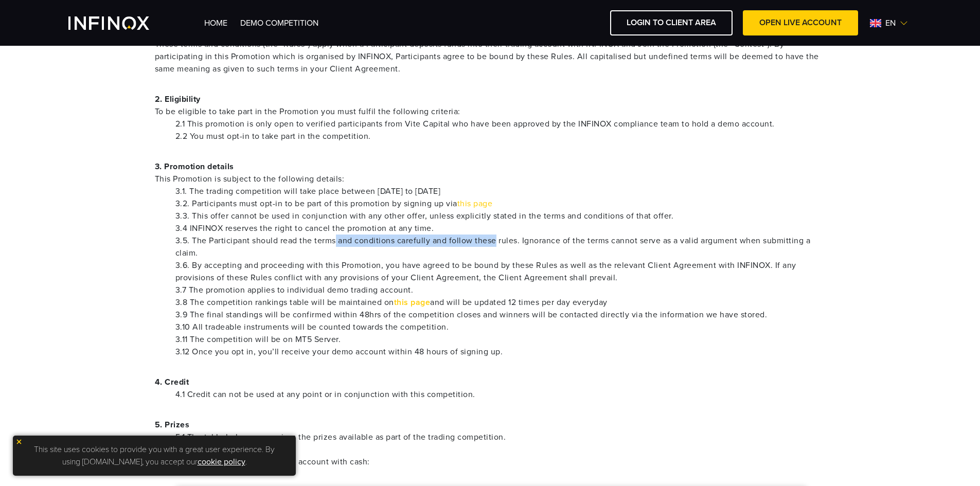 This screenshot has height=486, width=980. What do you see at coordinates (490, 424) in the screenshot?
I see `p: 5. Prizes` at bounding box center [490, 424].